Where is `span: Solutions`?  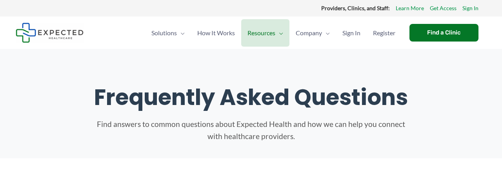
span: Solutions is located at coordinates (164, 33).